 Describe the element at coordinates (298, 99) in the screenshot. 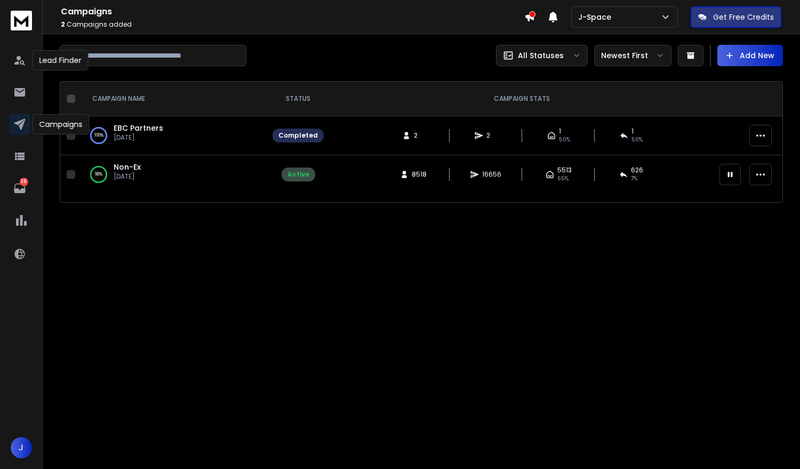

I see `th: STATUS` at that location.